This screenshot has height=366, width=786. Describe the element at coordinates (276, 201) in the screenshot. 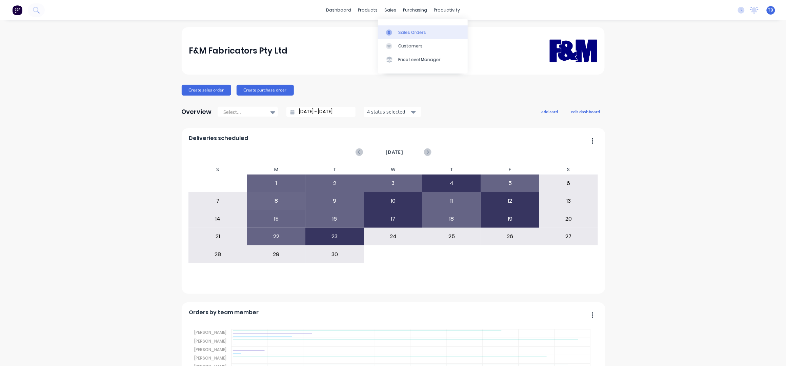

I see `div: 8` at that location.